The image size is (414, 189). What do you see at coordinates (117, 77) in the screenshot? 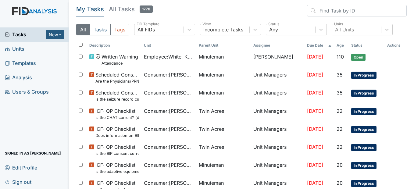
I see `span: Scheduled Consumer Chart Review Are the Physicians/PRN orders updated every 90 days?` at bounding box center [117, 77].